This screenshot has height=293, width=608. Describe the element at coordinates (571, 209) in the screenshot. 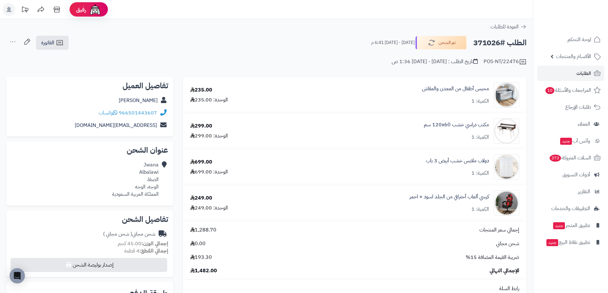

I see `span: التطبيقات والخدمات` at that location.